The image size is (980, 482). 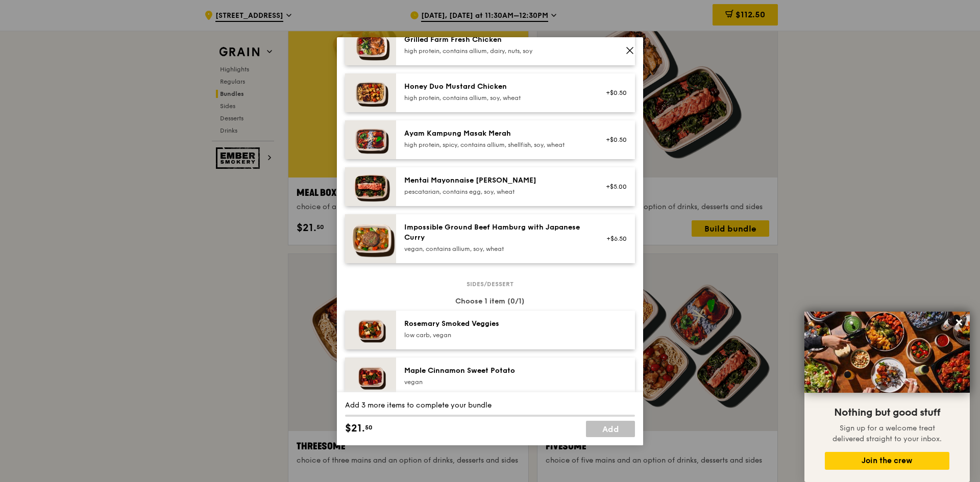 I want to click on img: daily_normal_HORZ-Grilled-Farm-Fresh-Chicken.jpg, so click(x=370, y=46).